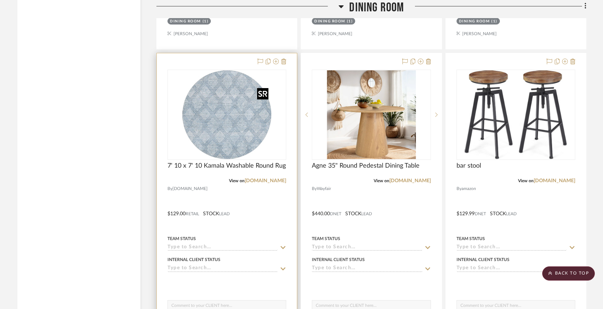 The width and height of the screenshot is (603, 309). Describe the element at coordinates (468, 189) in the screenshot. I see `span: amazon` at that location.